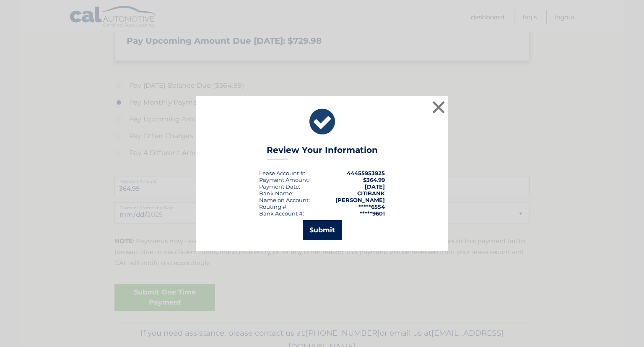  I want to click on span: $364.99, so click(374, 180).